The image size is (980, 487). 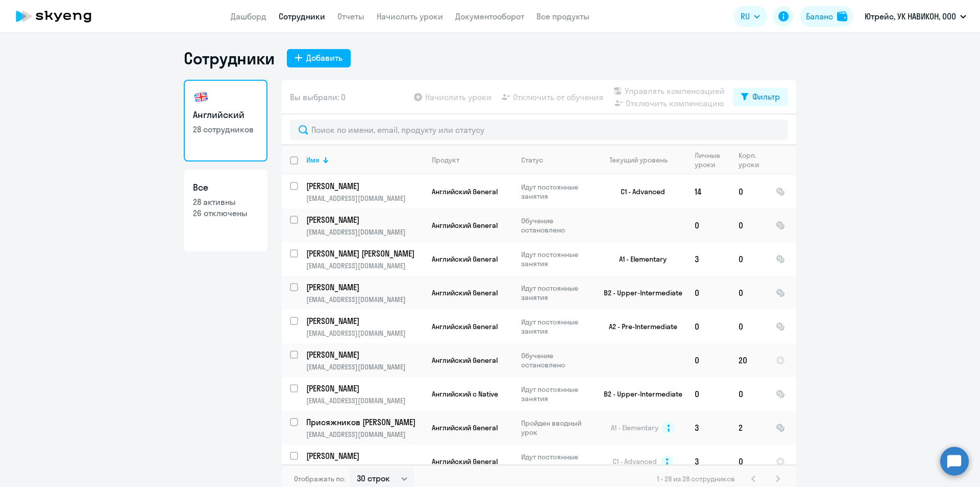 I want to click on button: Ютрейс, УК НАВИКОН, ООО, so click(x=915, y=17).